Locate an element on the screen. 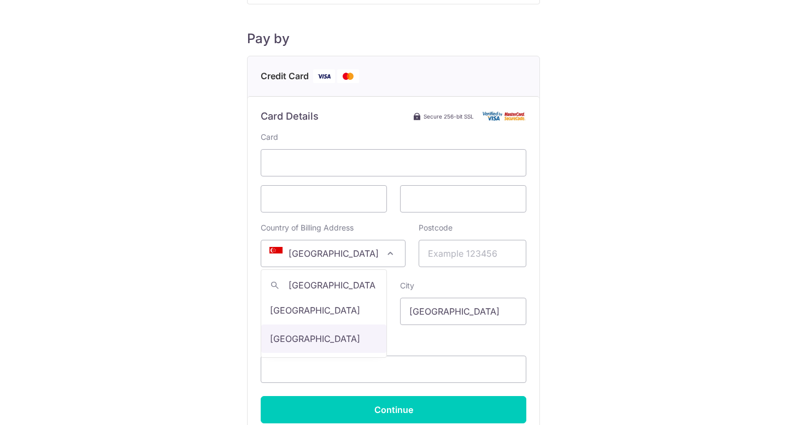 The width and height of the screenshot is (787, 425). label: Postcode is located at coordinates (436, 228).